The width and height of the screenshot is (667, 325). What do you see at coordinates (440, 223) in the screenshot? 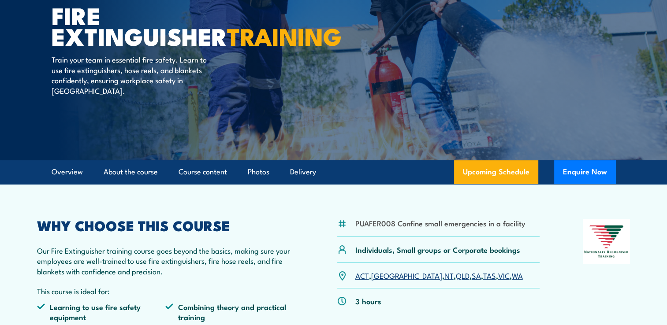
I see `li: PUAFER008 Confine small emergencies in a facility` at bounding box center [440, 223].